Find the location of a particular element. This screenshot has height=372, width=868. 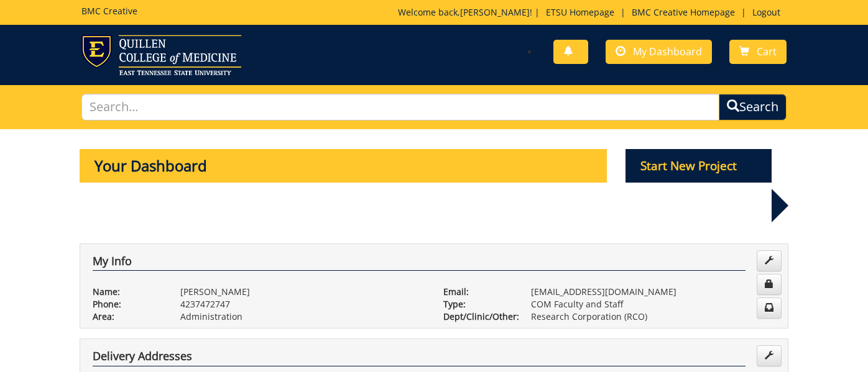

p: Name: is located at coordinates (127, 292).